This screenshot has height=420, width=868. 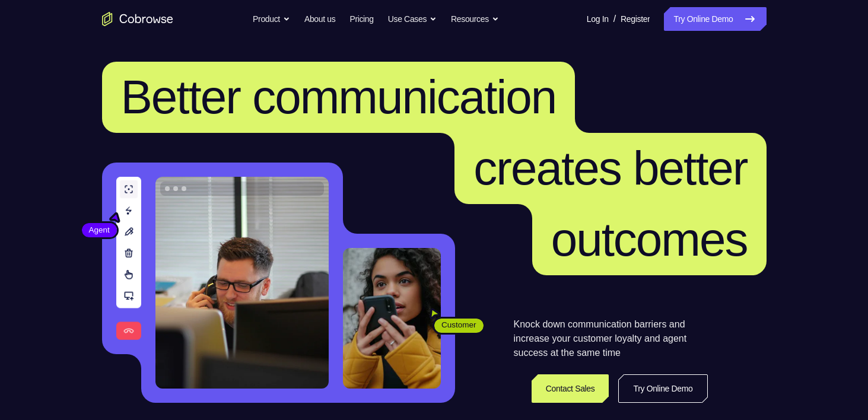 What do you see at coordinates (475, 19) in the screenshot?
I see `button: Resources` at bounding box center [475, 19].